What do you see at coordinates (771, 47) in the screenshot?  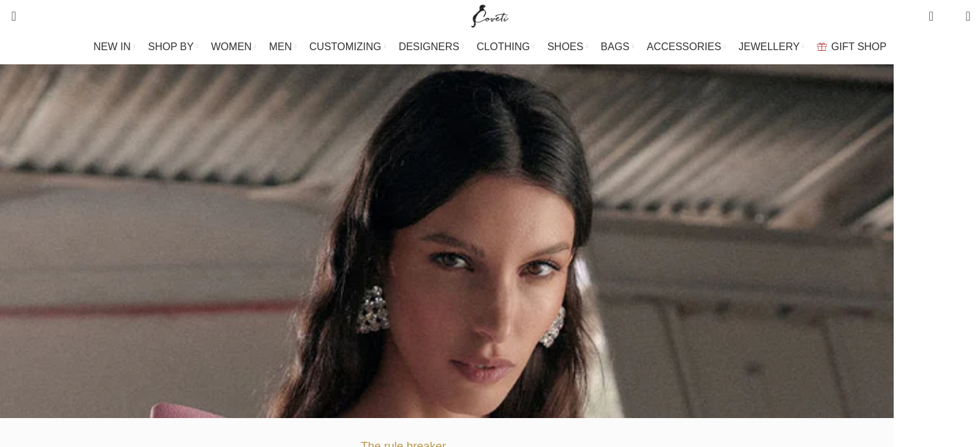 I see `a: JEWELLERY` at bounding box center [771, 47].